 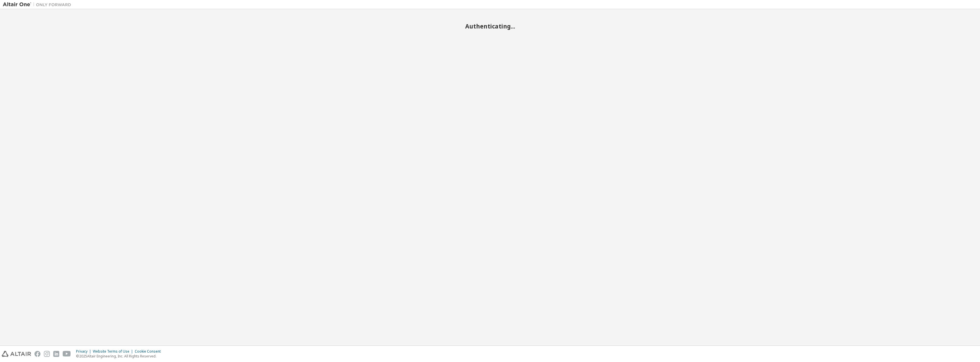 What do you see at coordinates (46, 353) in the screenshot?
I see `img: instagram.svg` at bounding box center [46, 353].